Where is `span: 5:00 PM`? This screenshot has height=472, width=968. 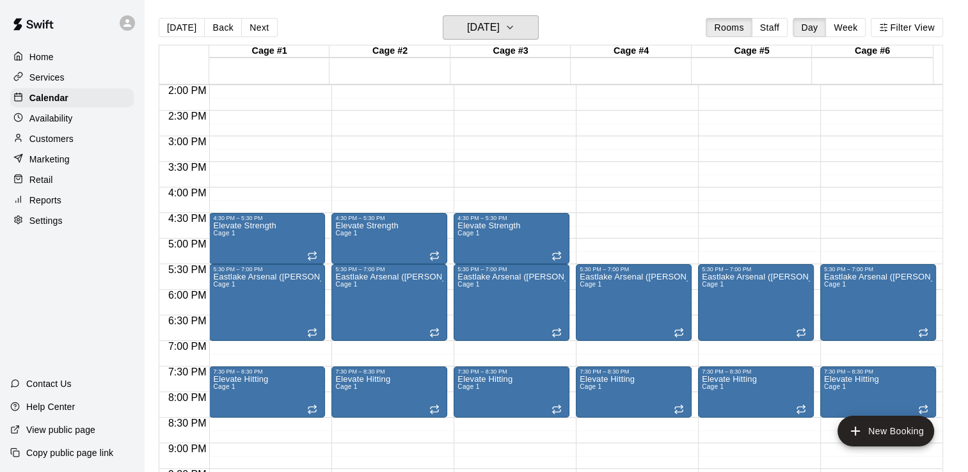
span: 5:00 PM is located at coordinates (188, 244).